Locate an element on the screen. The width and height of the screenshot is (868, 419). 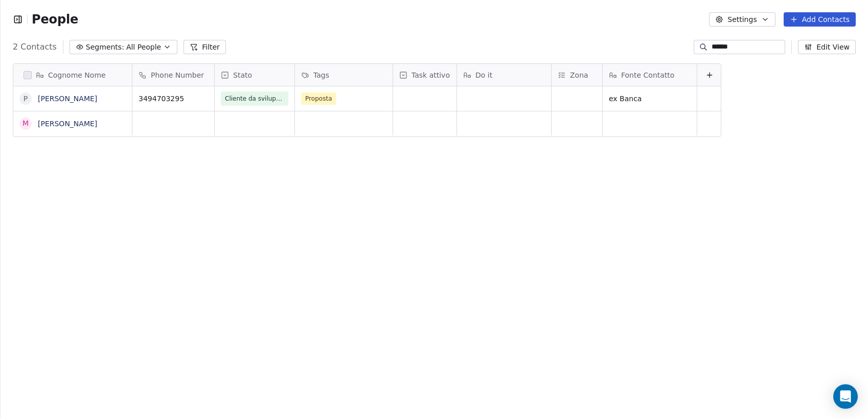
span: Cliente da sviluppare is located at coordinates (255, 99).